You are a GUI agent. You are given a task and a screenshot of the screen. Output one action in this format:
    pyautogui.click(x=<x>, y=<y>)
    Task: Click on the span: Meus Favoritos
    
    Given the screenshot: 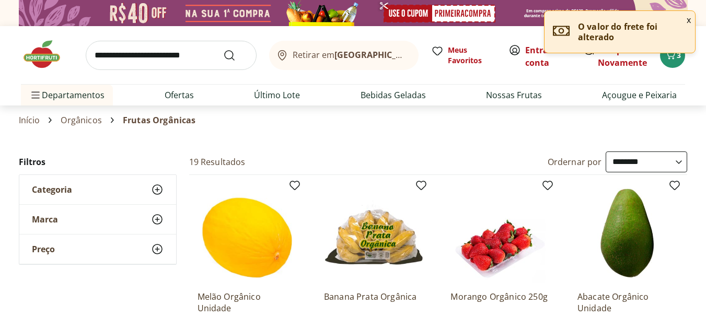 What is the action you would take?
    pyautogui.click(x=472, y=55)
    